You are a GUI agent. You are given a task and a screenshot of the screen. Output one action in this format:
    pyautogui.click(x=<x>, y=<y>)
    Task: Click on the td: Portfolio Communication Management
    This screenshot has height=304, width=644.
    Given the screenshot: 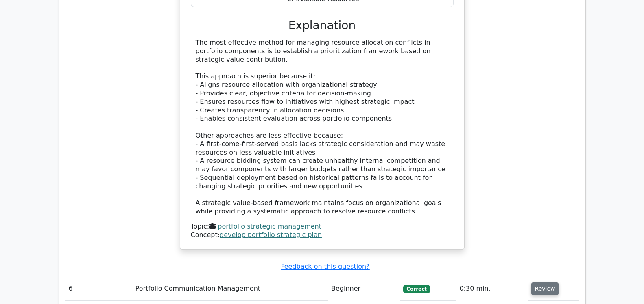 What is the action you would take?
    pyautogui.click(x=230, y=289)
    